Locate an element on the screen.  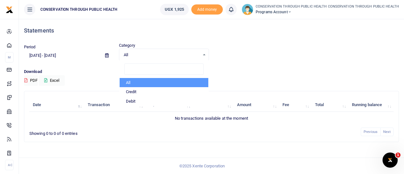
a: profile-user CONSERVATION THROUGH PUBLIC HEALTH CONSERVATION THROUGH PUBLIC HEALTH Programs Account is located at coordinates (321, 9).